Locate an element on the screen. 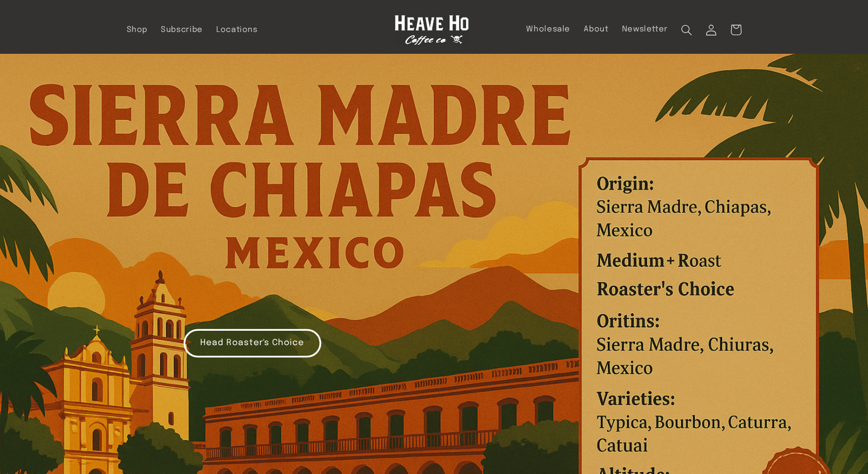 This screenshot has height=474, width=868. img: Heave Ho Coffee Co is located at coordinates (432, 30).